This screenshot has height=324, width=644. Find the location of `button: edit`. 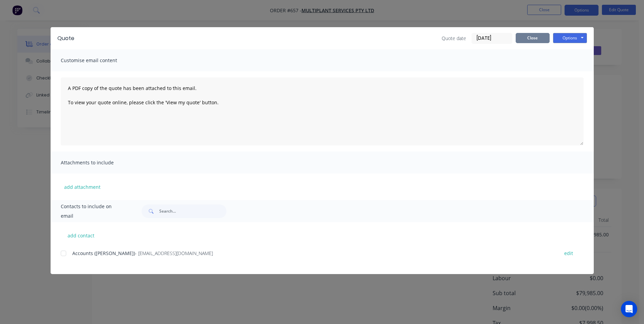

button: edit is located at coordinates (568, 253).